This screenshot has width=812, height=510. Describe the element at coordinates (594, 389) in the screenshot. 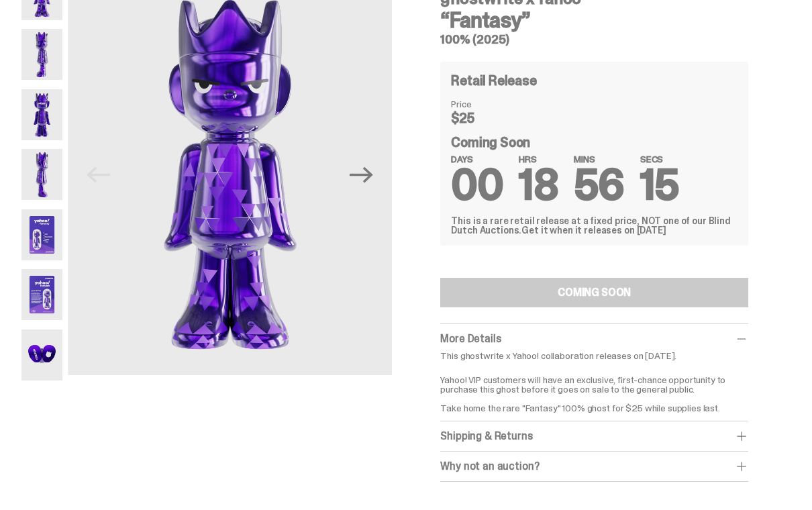

I see `p: Yahoo! VIP customers will have an exclusive, first-chance opportunity to purchase this ghost befo...` at that location.